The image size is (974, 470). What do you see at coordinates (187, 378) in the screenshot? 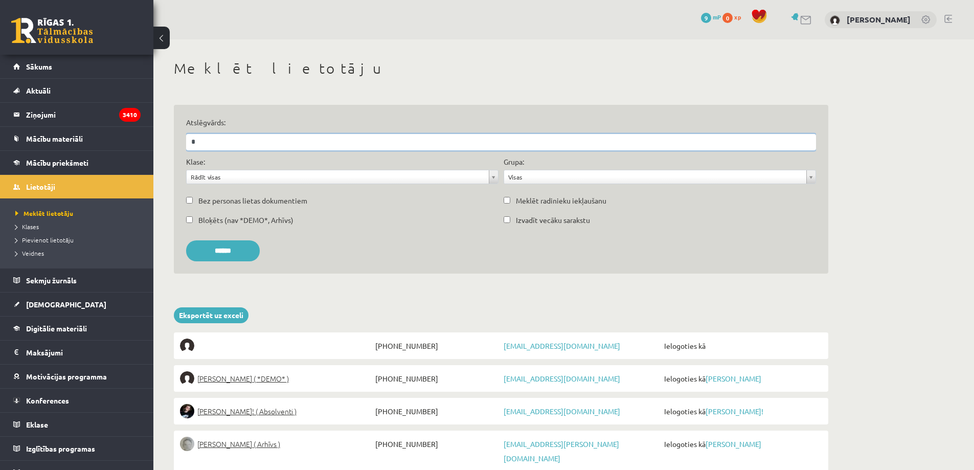
I see `img: Elīna Elizabete Ancveriņa` at bounding box center [187, 378].